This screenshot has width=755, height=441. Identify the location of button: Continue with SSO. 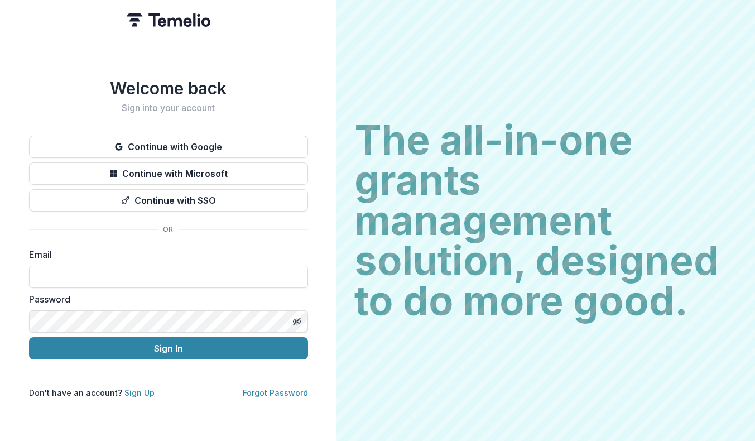
(169, 200).